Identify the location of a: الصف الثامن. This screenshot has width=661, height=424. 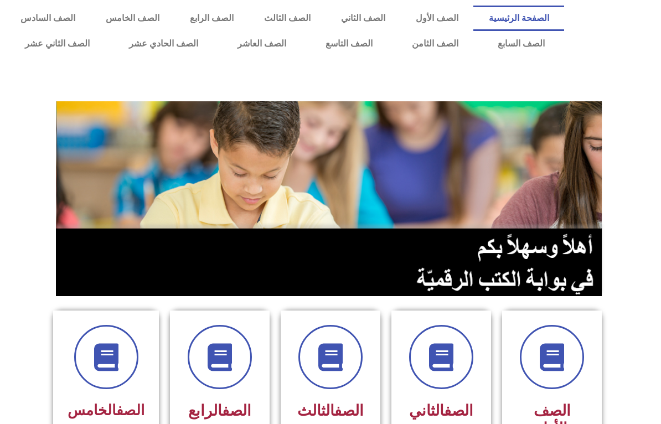
(435, 44).